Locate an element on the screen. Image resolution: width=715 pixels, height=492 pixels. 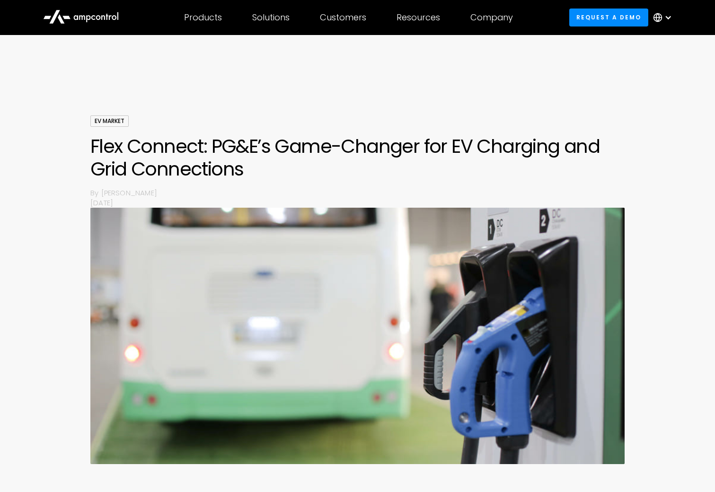
p: By is located at coordinates (96, 193).